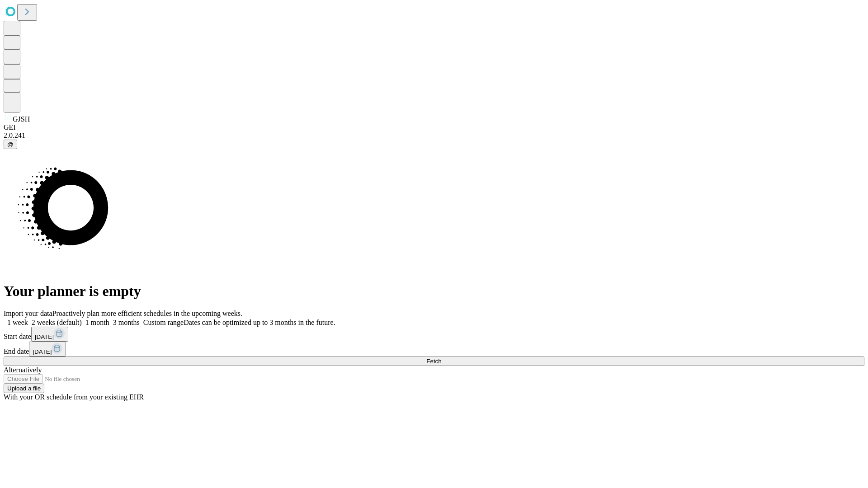 This screenshot has width=868, height=488. What do you see at coordinates (434, 291) in the screenshot?
I see `h1: Your planner is empty` at bounding box center [434, 291].